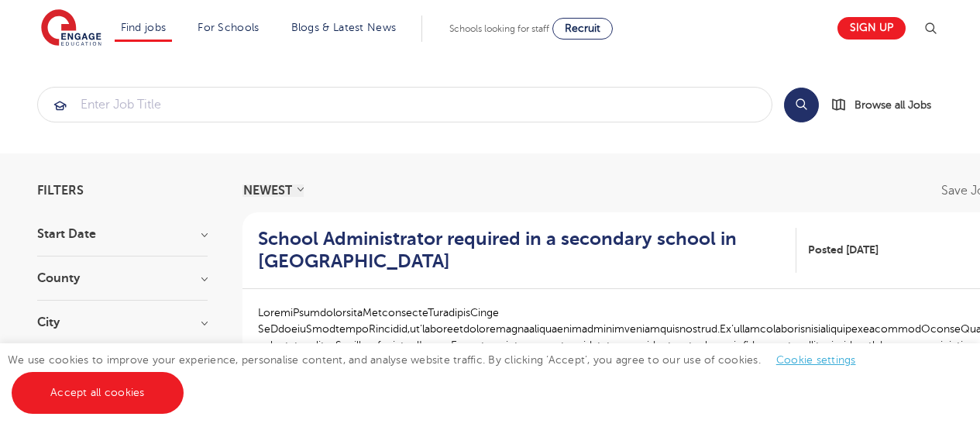  What do you see at coordinates (816, 359) in the screenshot?
I see `a: Cookie settings` at bounding box center [816, 359].